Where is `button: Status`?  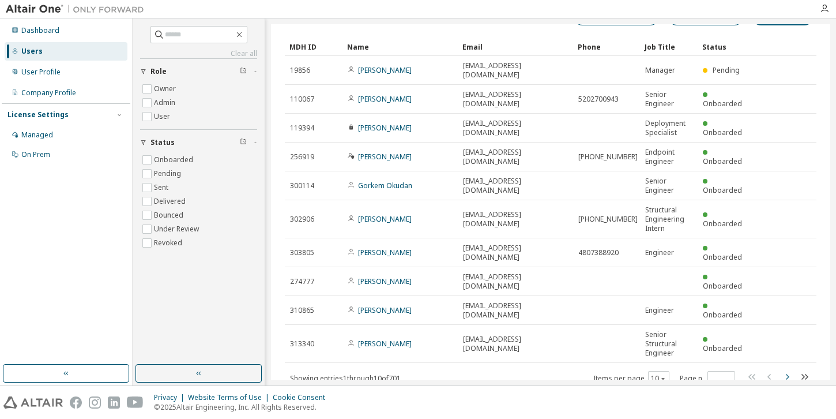 button: Status is located at coordinates (198, 142).